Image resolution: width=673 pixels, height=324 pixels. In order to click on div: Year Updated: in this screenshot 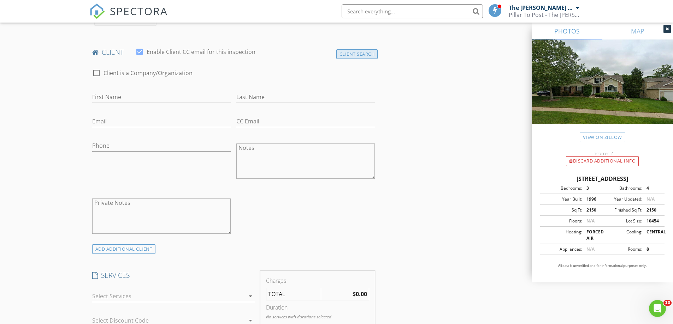, I will do `click(622, 199)`.